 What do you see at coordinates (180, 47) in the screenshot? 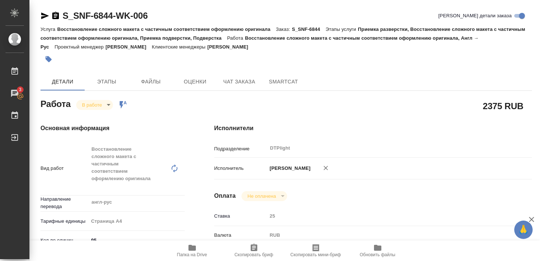
I see `p: Клиентские менеджеры` at bounding box center [180, 47].